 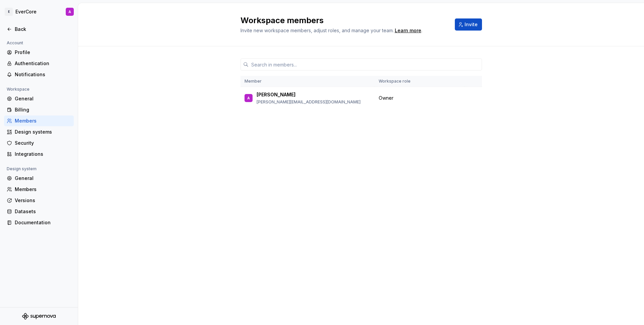 I want to click on div: Authentication, so click(x=43, y=63).